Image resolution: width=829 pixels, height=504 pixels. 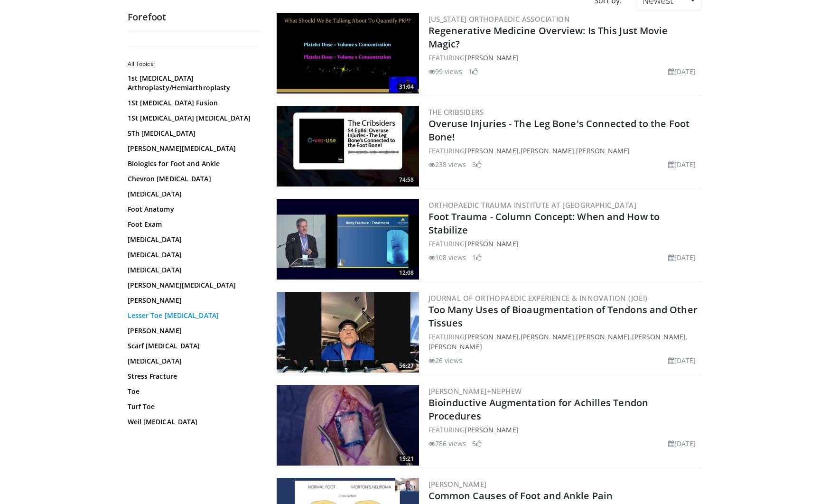 I want to click on div: FEATURING , , , ,, so click(x=564, y=341).